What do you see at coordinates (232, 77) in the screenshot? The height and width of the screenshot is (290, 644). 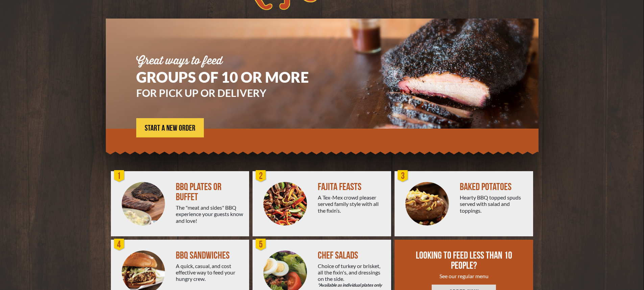 I see `h1: GROUPS OF 10 OR MORE` at bounding box center [232, 77].